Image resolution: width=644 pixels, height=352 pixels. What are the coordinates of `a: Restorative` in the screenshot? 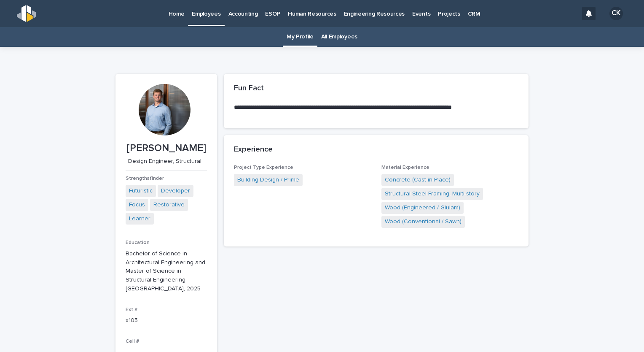 It's located at (169, 205).